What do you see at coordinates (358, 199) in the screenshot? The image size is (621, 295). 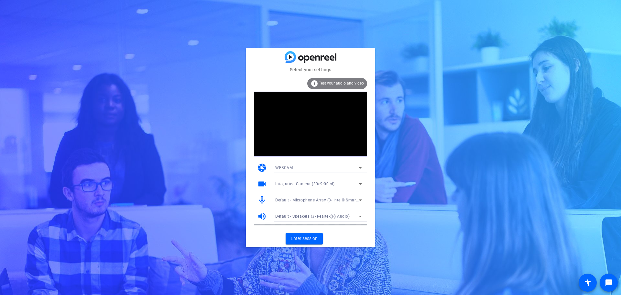 I see `span: Default - Microphone Array (3- Intel® Smart Sound Technology for Digital Microphones)` at bounding box center [358, 199].